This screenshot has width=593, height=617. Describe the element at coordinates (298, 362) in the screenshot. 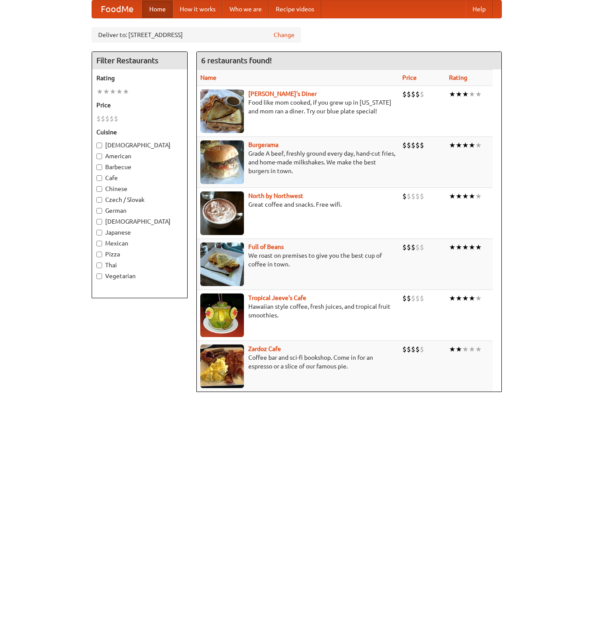

I see `p: Coffee bar and sci-fi bookshop. Come in for an espresso or a slice of our famous pie.` at that location.